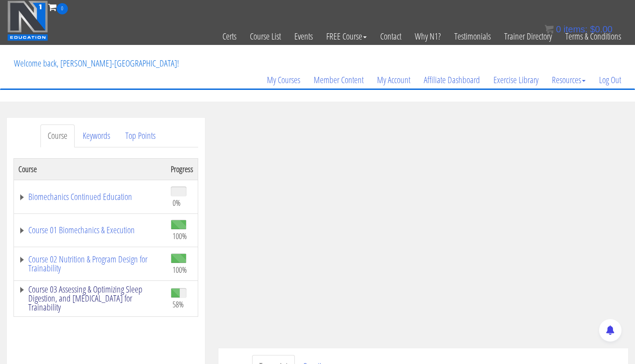 The height and width of the screenshot is (364, 635). I want to click on bdi: 0.00, so click(601, 29).